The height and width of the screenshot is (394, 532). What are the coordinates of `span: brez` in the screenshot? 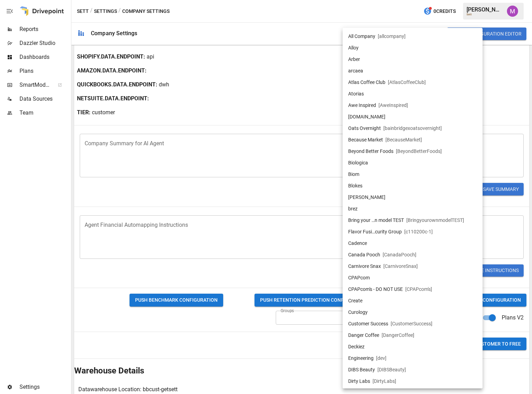 It's located at (353, 208).